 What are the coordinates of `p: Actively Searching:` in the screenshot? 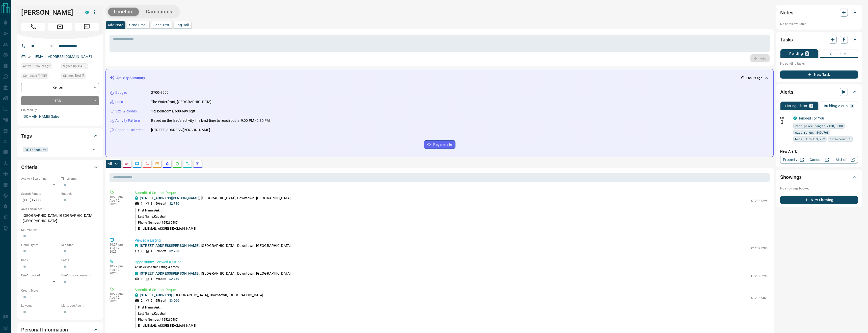 It's located at (40, 179).